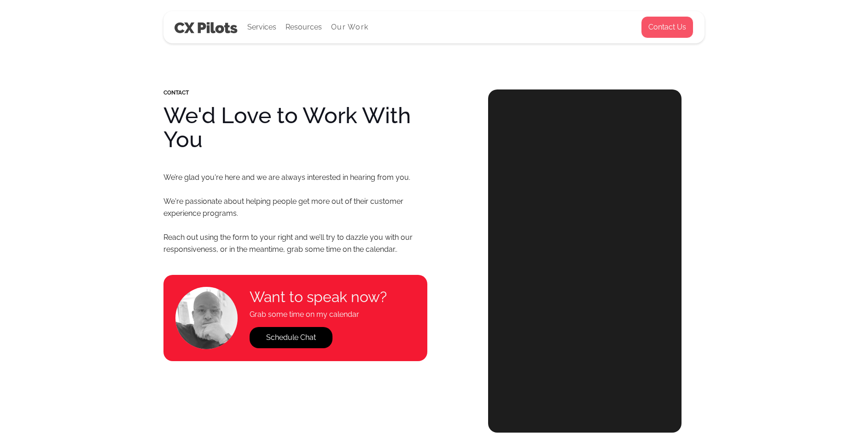 Image resolution: width=868 pixels, height=434 pixels. What do you see at coordinates (304, 27) in the screenshot?
I see `div: Resources` at bounding box center [304, 27].